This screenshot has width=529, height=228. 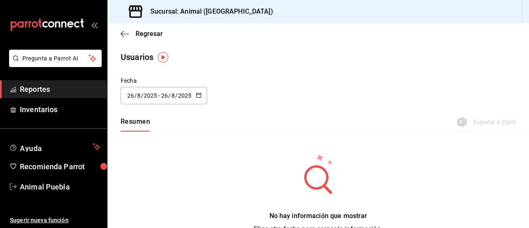 What do you see at coordinates (94, 25) in the screenshot?
I see `button: open_drawer_menu` at bounding box center [94, 25].